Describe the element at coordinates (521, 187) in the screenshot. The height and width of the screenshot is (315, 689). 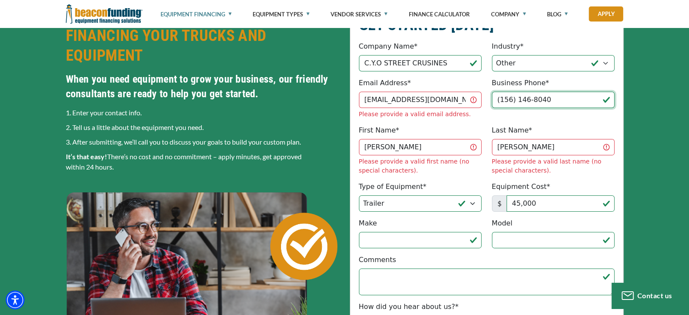
I see `label: Equipment Cost*` at that location.